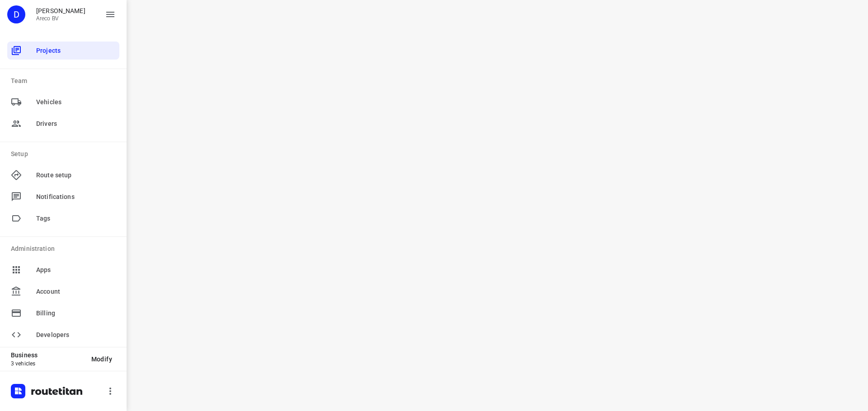  What do you see at coordinates (16, 15) in the screenshot?
I see `div: D` at bounding box center [16, 15].